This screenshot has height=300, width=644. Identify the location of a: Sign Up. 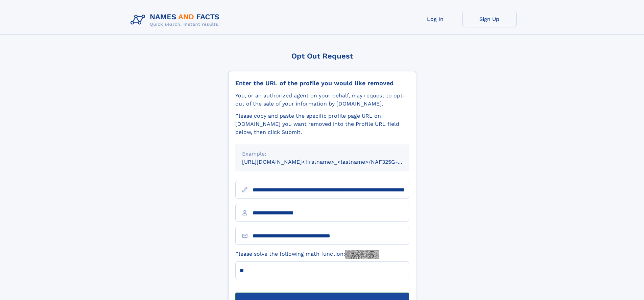
(490, 19).